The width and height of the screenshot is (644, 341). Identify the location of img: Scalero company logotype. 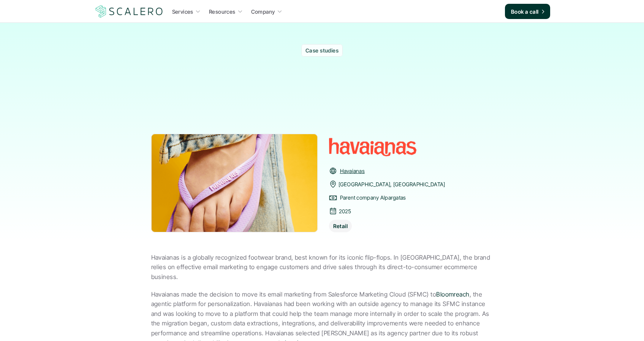
(129, 11).